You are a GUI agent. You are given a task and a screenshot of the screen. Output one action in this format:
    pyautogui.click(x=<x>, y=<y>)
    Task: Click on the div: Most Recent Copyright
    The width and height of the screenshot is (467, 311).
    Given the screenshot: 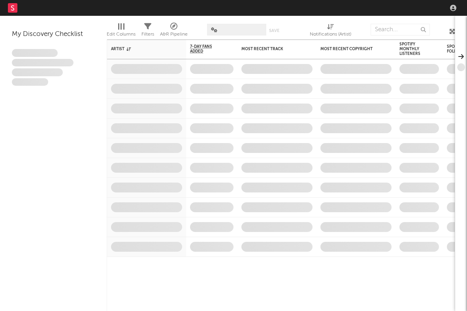 What is the action you would take?
    pyautogui.click(x=350, y=49)
    